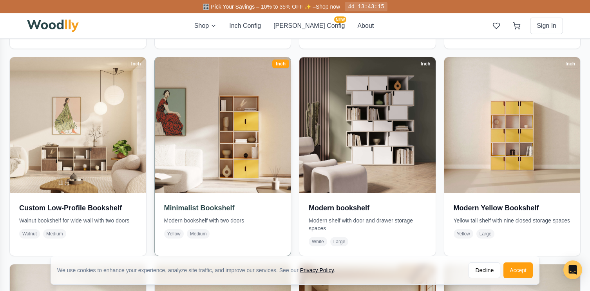  What do you see at coordinates (259, 7) in the screenshot?
I see `span: 🎛️ Pick Your Savings – 10% to 35% OFF ✨ –` at bounding box center [259, 7].